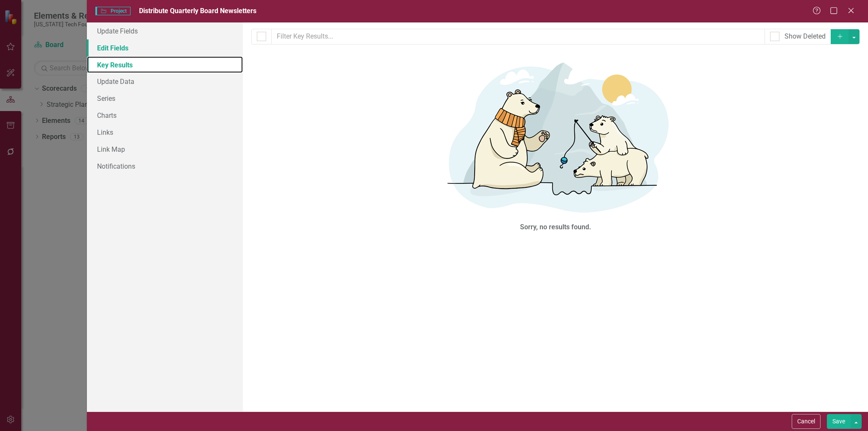  What do you see at coordinates (556, 227) in the screenshot?
I see `div: Sorry, no results found.` at bounding box center [556, 227].